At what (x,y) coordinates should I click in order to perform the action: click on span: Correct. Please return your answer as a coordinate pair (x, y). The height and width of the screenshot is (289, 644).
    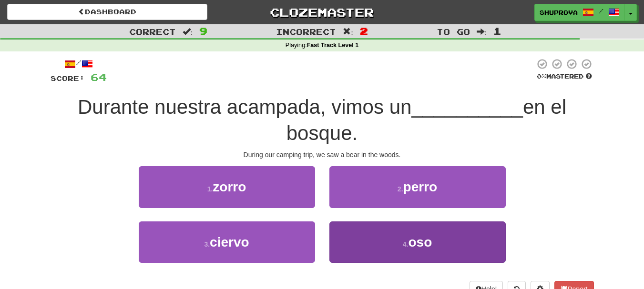
    Looking at the image, I should click on (153, 31).